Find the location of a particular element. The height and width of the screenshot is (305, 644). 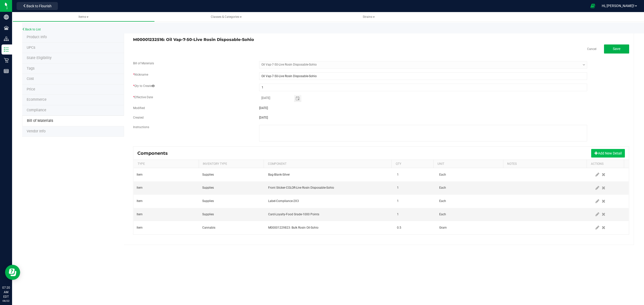

inline-svg: Retail is located at coordinates (6, 60).